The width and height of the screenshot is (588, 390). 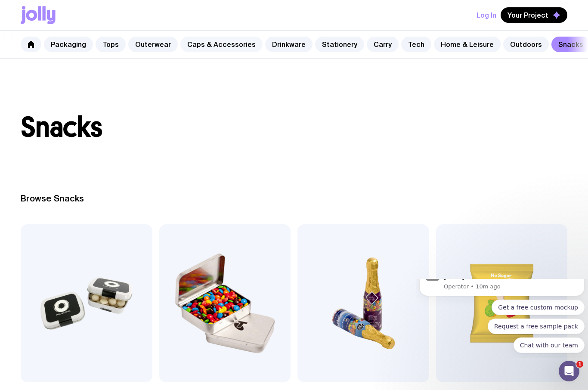 What do you see at coordinates (91, 8) in the screenshot?
I see `p: Message from Operator, sent 10m ago` at bounding box center [91, 8].